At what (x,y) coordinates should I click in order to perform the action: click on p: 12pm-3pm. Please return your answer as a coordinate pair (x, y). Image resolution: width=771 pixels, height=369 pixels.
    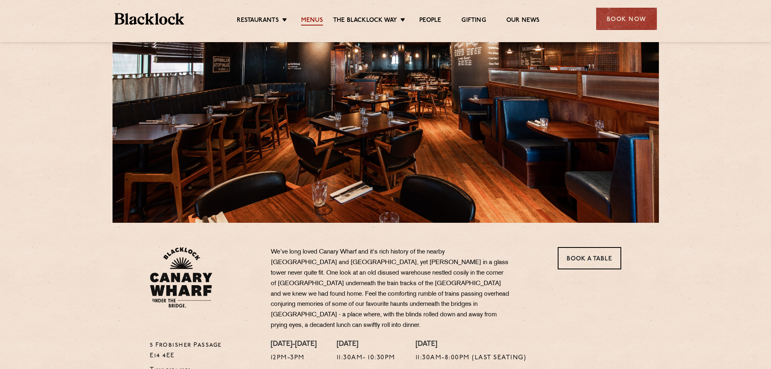
    Looking at the image, I should click on (293, 358).